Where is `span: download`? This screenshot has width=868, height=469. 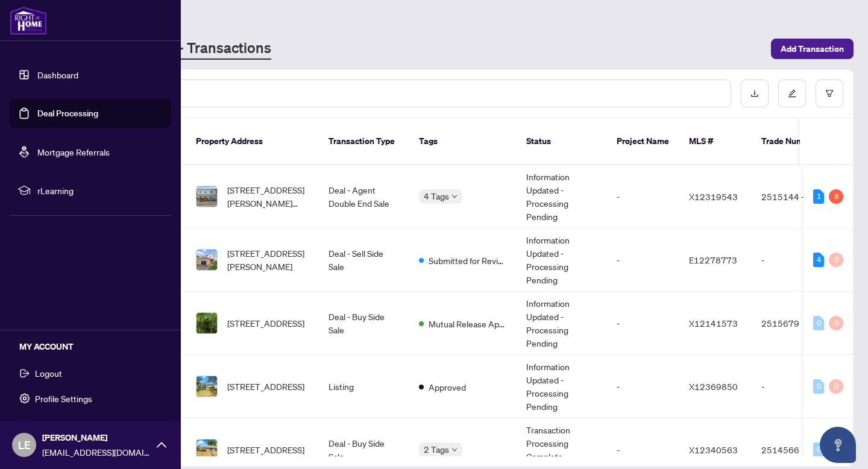 span: download is located at coordinates (755, 94).